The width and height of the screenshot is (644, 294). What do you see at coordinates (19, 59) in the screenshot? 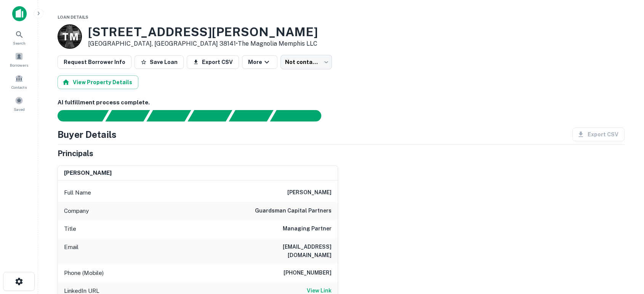
I see `div: Borrowers` at bounding box center [19, 59].